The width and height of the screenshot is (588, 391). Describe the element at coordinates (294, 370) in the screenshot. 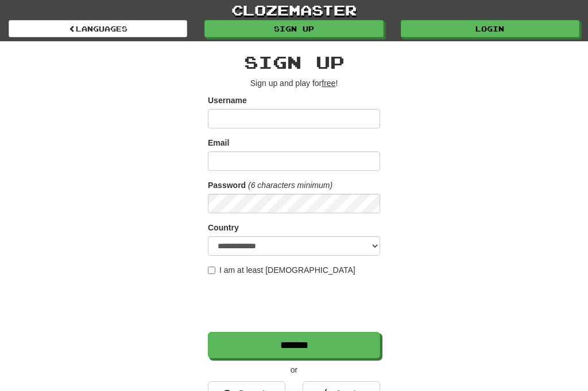

I see `p: or` at that location.